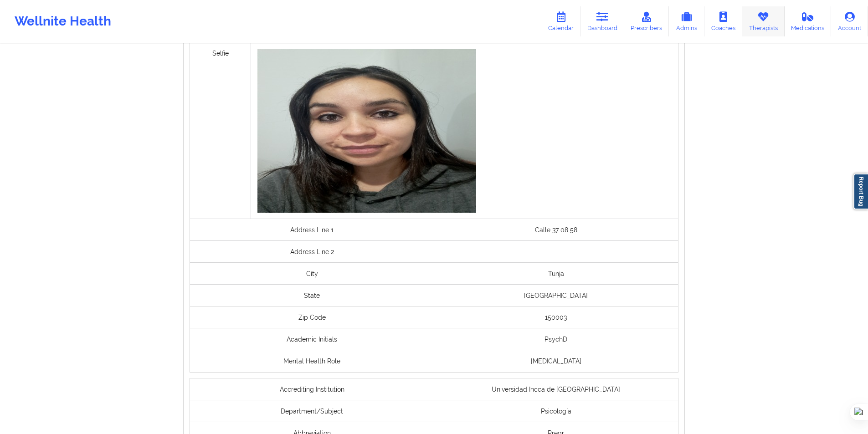 Image resolution: width=868 pixels, height=434 pixels. Describe the element at coordinates (556, 274) in the screenshot. I see `div: Tunja` at that location.